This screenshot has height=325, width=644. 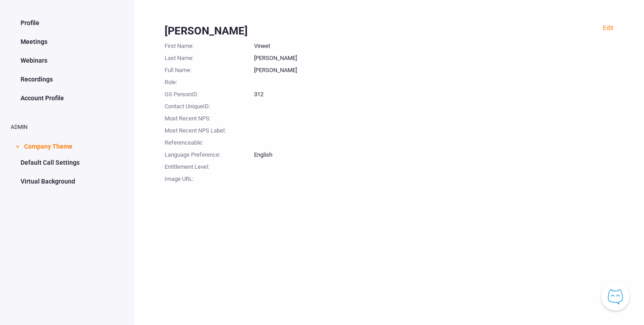 What do you see at coordinates (209, 44) in the screenshot?
I see `div: First Name :` at bounding box center [209, 44].